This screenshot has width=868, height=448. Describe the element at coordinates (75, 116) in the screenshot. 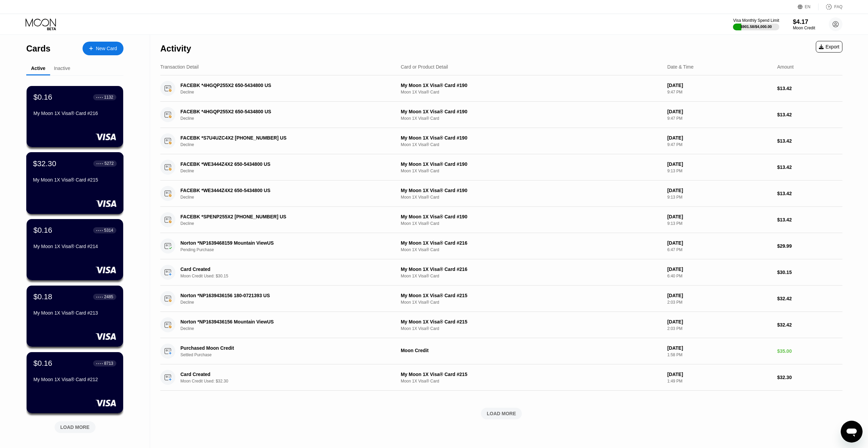

I see `div: $0.16● ● ● ●1132My Moon 1X Visa® Card #216` at that location.